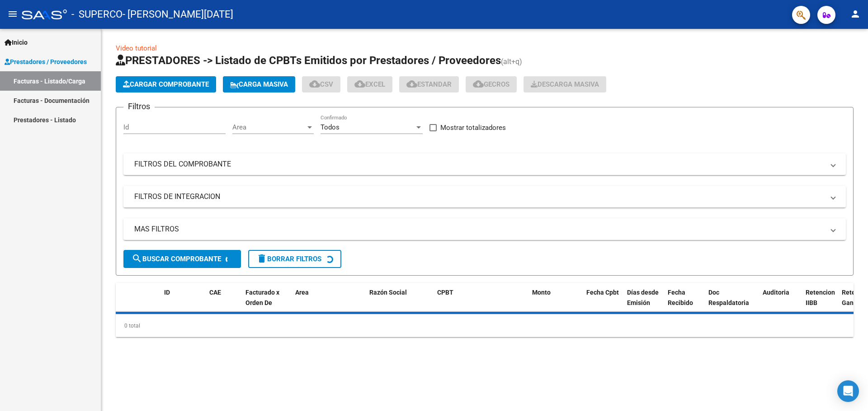 This screenshot has height=411, width=868. Describe the element at coordinates (321, 84) in the screenshot. I see `span: CSV` at that location.